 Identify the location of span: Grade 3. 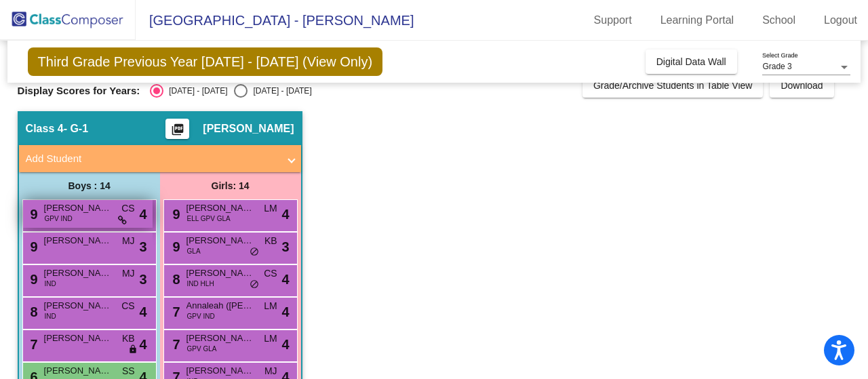
(777, 66).